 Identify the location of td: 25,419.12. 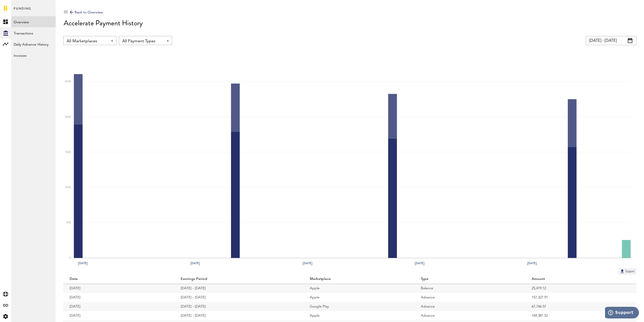
(581, 288).